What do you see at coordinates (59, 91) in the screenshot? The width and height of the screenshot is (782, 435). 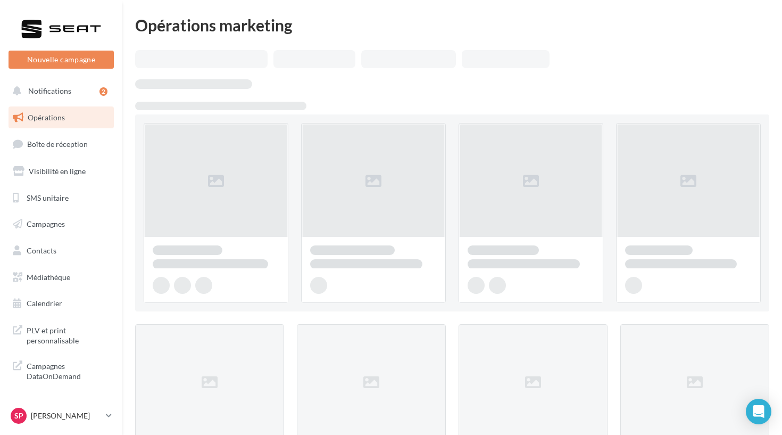 I see `button: Notifications 2` at bounding box center [59, 91].